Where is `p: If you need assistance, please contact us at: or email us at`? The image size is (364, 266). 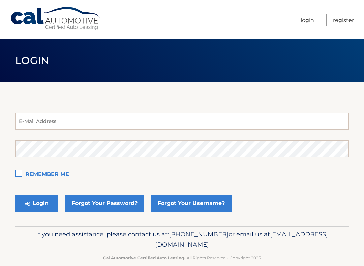
p: If you need assistance, please contact us at: or email us at is located at coordinates (182, 240).